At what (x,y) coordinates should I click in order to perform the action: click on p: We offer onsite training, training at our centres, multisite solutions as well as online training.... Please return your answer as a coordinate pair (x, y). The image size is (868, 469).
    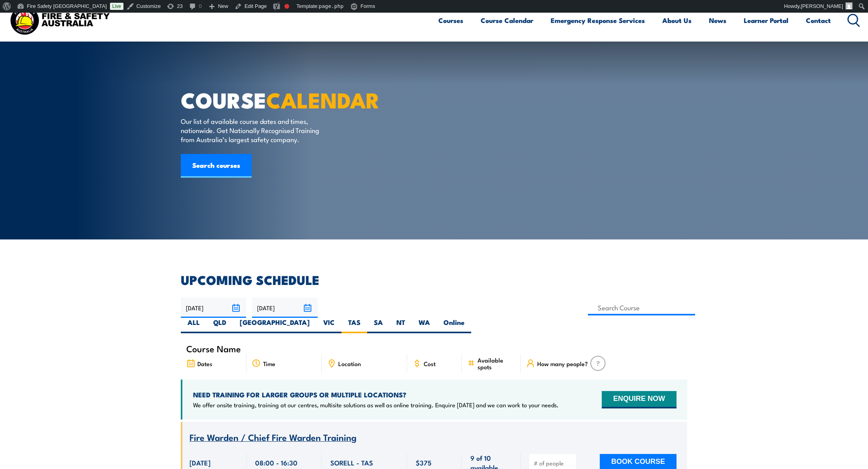
    Looking at the image, I should click on (375, 405).